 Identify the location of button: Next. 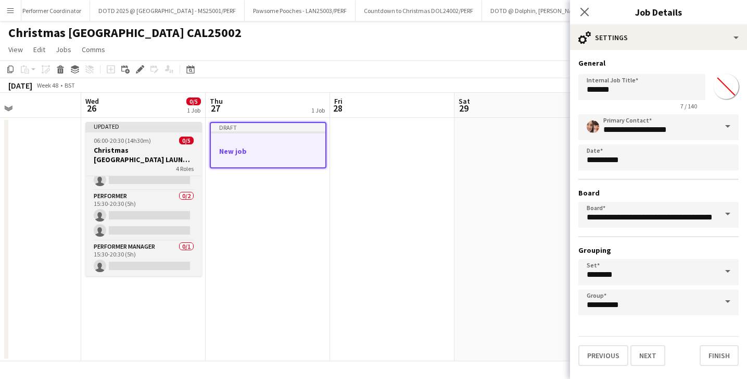
(648, 355).